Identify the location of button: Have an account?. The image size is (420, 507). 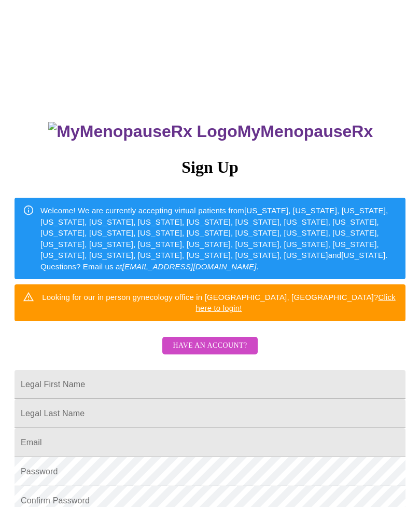
(210, 346).